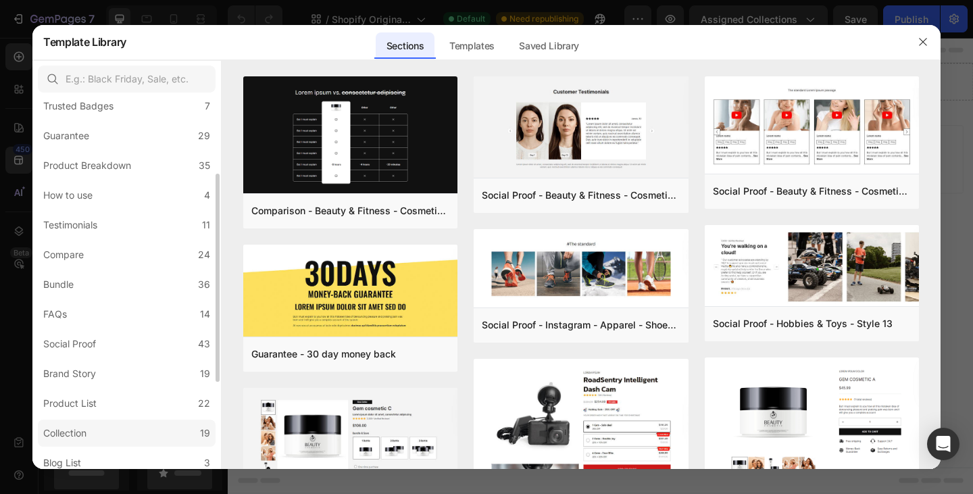  What do you see at coordinates (549, 46) in the screenshot?
I see `div: Saved Library` at bounding box center [549, 46].